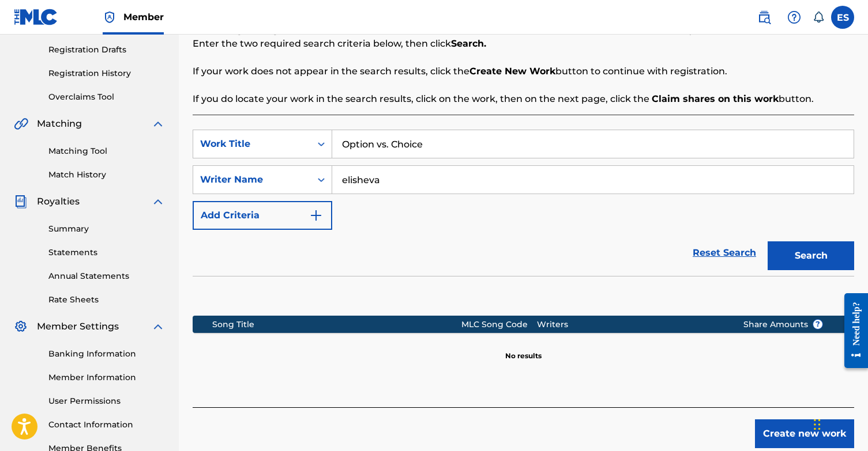 This screenshot has height=451, width=868. What do you see at coordinates (523, 203) in the screenshot?
I see `form: Search Form` at bounding box center [523, 203].